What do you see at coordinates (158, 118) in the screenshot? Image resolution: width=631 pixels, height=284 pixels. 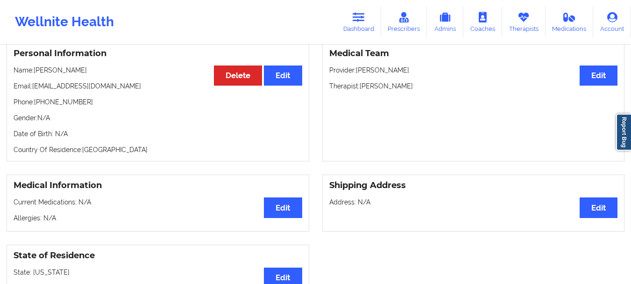 I see `p: Gender: N/A` at bounding box center [158, 118].